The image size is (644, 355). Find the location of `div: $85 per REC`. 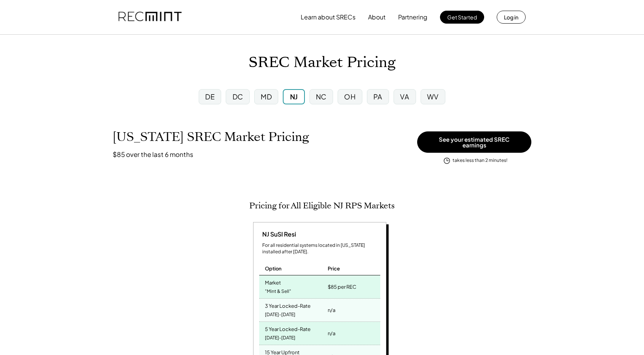

div: $85 per REC is located at coordinates (342, 287).